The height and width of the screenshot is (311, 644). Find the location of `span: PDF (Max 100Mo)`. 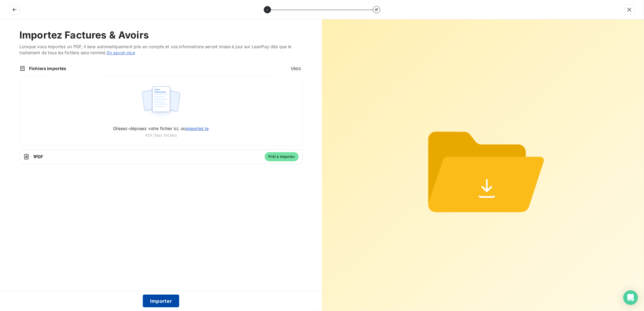

span: PDF (Max 100Mo) is located at coordinates (161, 135).